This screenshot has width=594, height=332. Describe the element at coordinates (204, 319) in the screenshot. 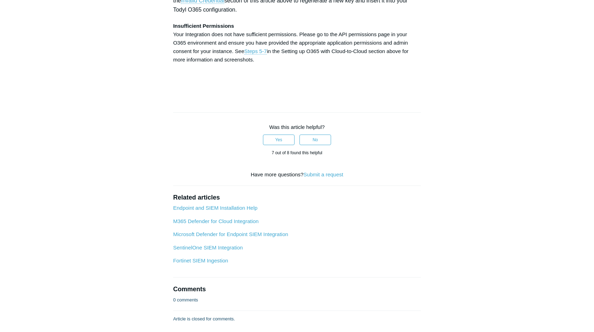

I see `p: Article is closed for comments.` at that location.